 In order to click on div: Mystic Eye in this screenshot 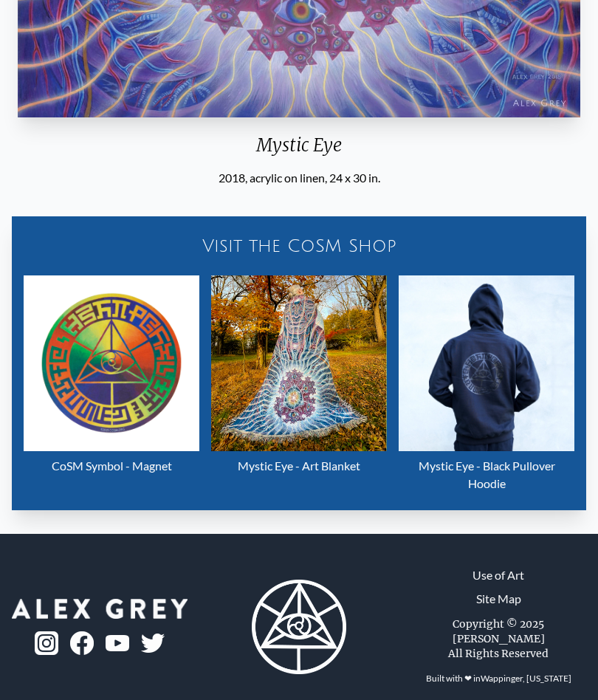, I will do `click(299, 151)`.